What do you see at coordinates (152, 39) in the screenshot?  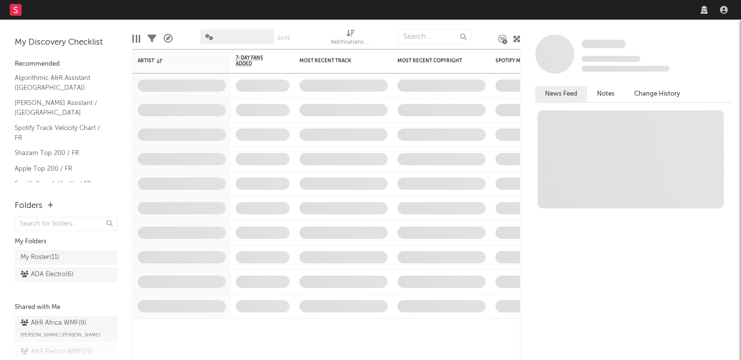 I see `div: Filters` at bounding box center [152, 39].